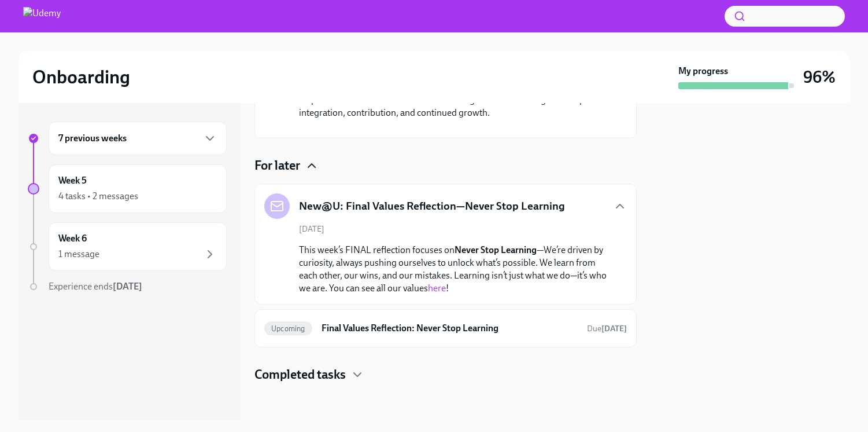 The width and height of the screenshot is (868, 432). I want to click on p: This week’s FINAL reflection focuses on —We’re driven by curiosity, always pushing ourselves to u..., so click(454, 269).